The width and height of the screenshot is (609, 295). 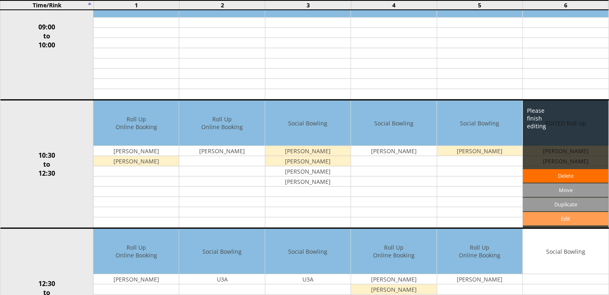 I want to click on input: Move, so click(x=566, y=190).